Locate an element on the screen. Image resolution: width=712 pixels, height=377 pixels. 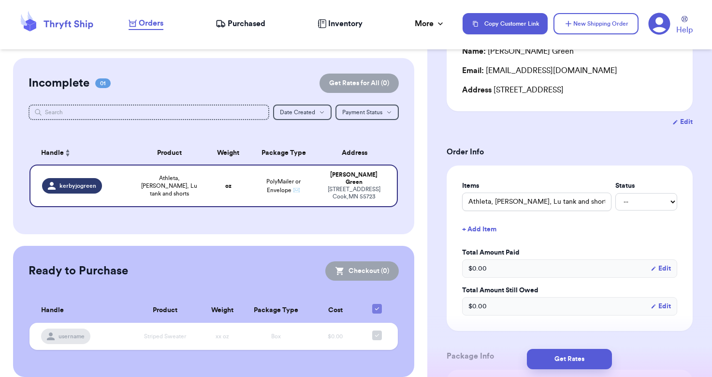
button: + Add Item is located at coordinates (569, 229).